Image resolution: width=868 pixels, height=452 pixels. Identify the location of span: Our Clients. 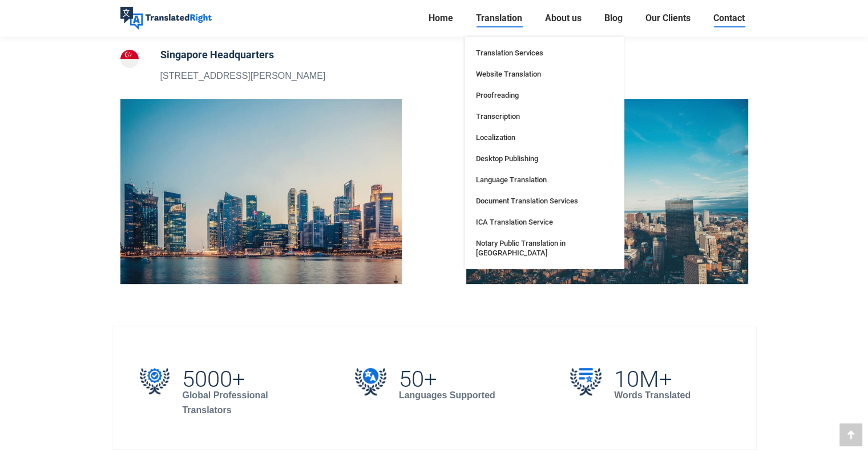
(668, 19).